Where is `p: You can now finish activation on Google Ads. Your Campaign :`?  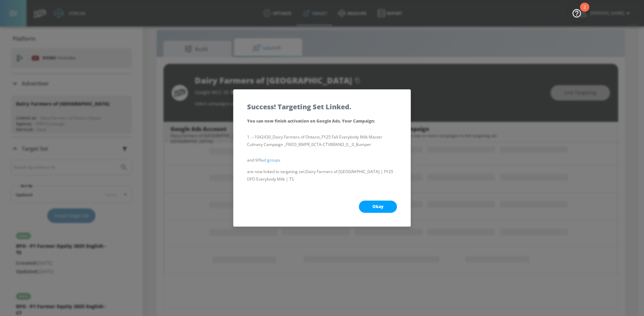
p: You can now finish activation on Google Ads. Your Campaign : is located at coordinates (322, 121).